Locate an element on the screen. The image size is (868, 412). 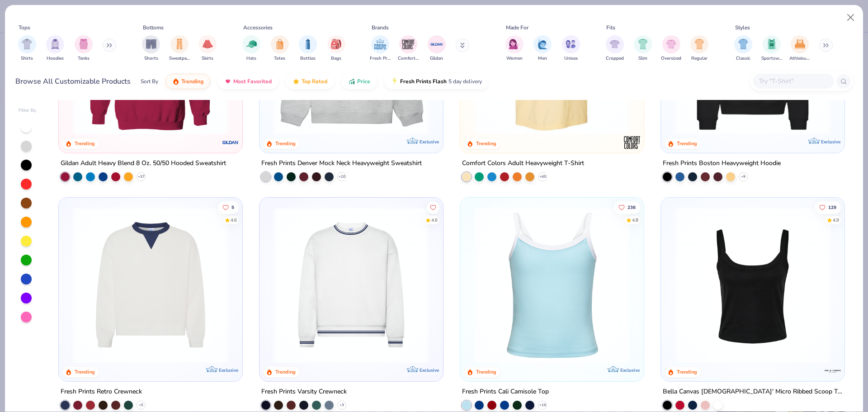
img: 8af284bf-0d00-45ea-9003-ce4b9a3194ad is located at coordinates (753, 285).